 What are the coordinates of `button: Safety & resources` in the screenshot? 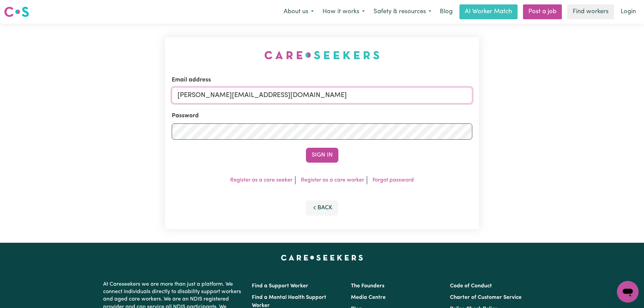 It's located at (402, 12).